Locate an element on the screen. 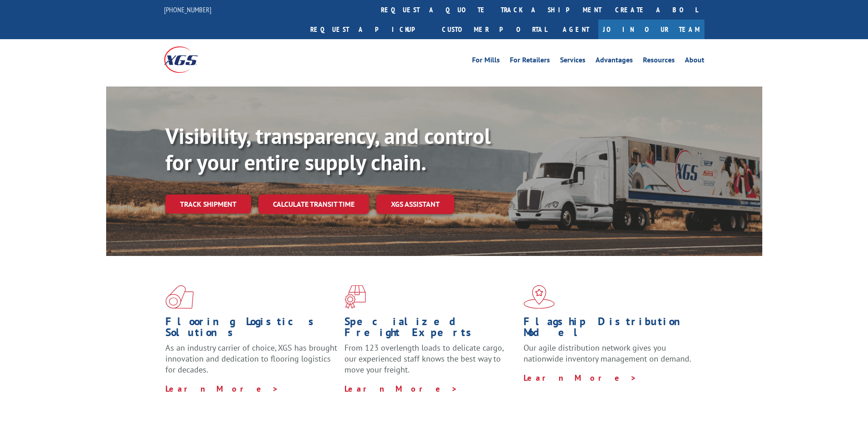 This screenshot has width=868, height=434. h1: Specialized Freight Experts is located at coordinates (431, 330).